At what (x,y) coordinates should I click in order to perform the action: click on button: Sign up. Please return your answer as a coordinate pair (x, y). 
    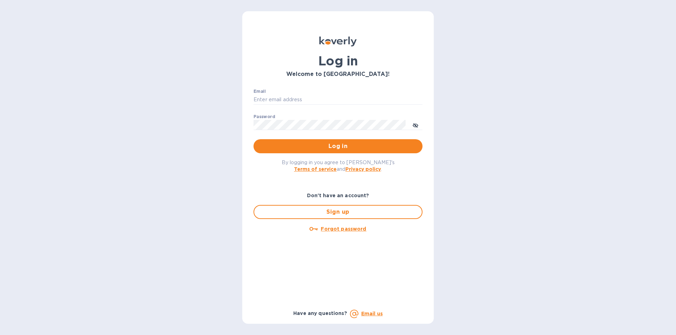
    Looking at the image, I should click on (338, 212).